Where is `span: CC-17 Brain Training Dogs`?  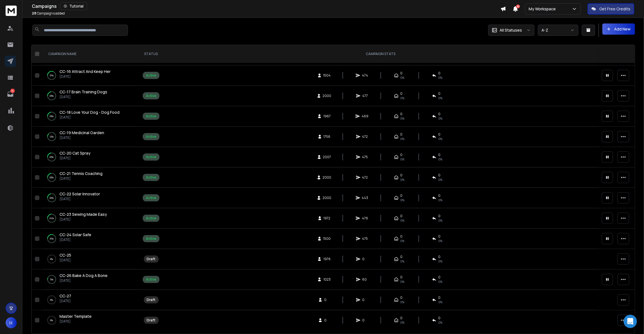
span: CC-17 Brain Training Dogs is located at coordinates (84, 92).